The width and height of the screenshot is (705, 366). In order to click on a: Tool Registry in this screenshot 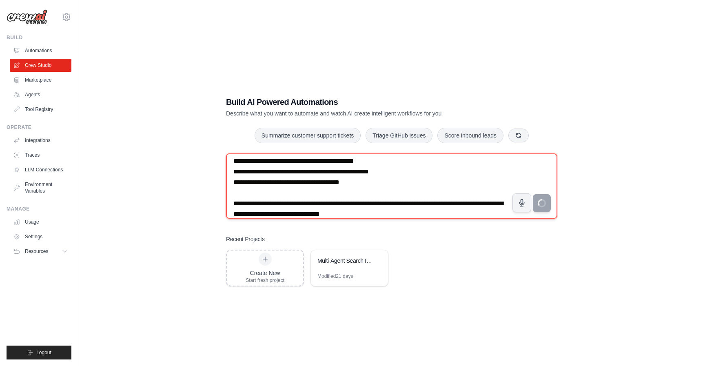, I will do `click(40, 109)`.